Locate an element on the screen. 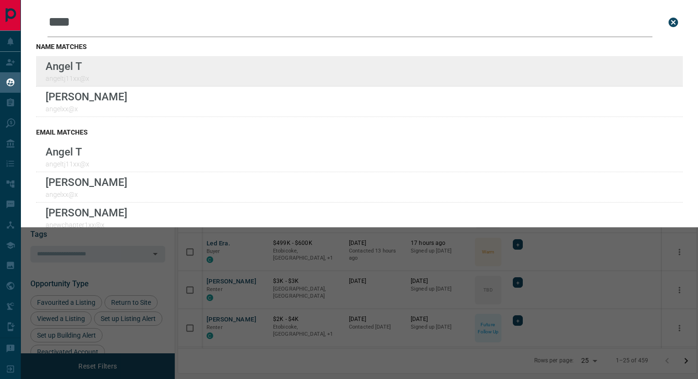  button: close search bar is located at coordinates (674, 22).